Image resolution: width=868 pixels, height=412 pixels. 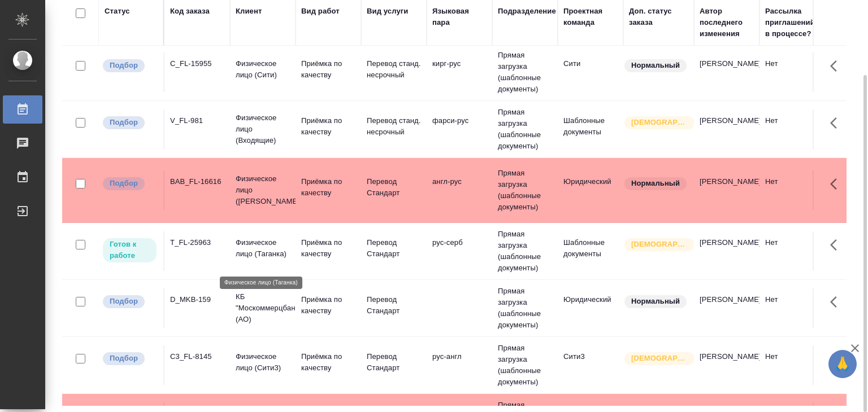 What do you see at coordinates (263, 363) in the screenshot?
I see `p: Физическое лицо (Сити3)` at bounding box center [263, 363].